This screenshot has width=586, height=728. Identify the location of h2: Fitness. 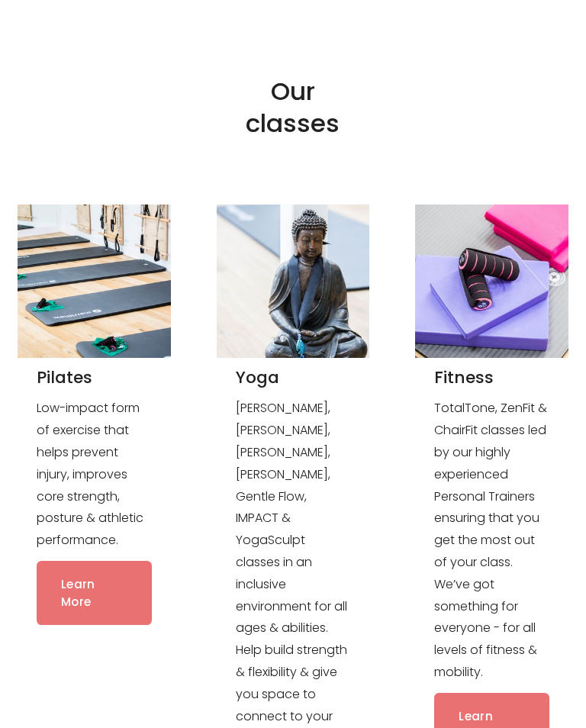
(492, 378).